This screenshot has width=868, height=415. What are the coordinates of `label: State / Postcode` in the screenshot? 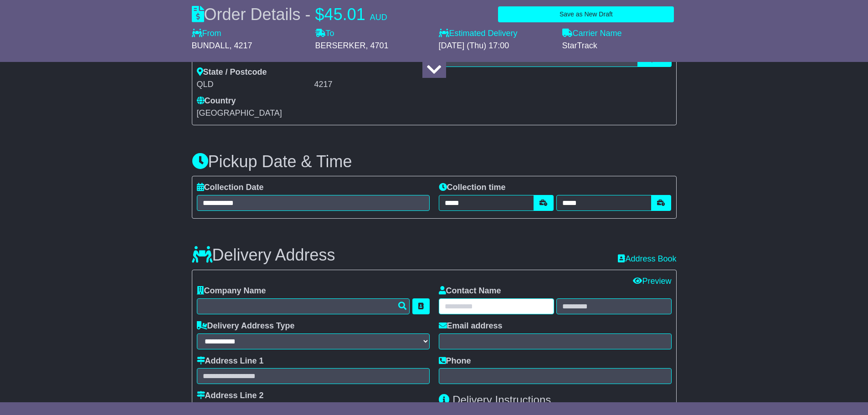 It's located at (232, 72).